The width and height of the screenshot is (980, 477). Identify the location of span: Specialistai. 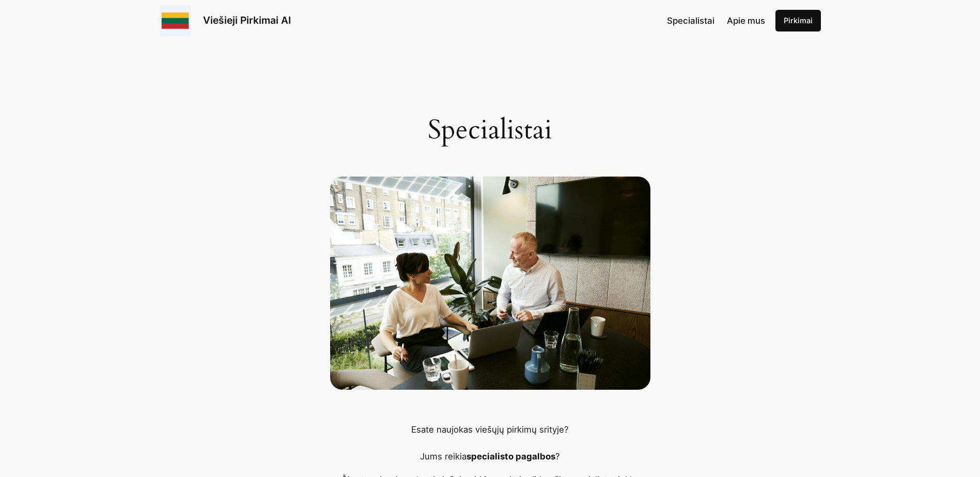
(691, 21).